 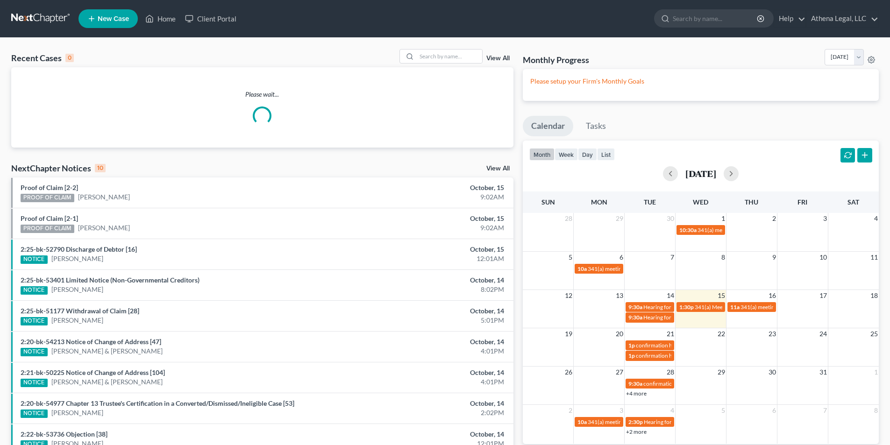 I want to click on span: 17, so click(x=823, y=296).